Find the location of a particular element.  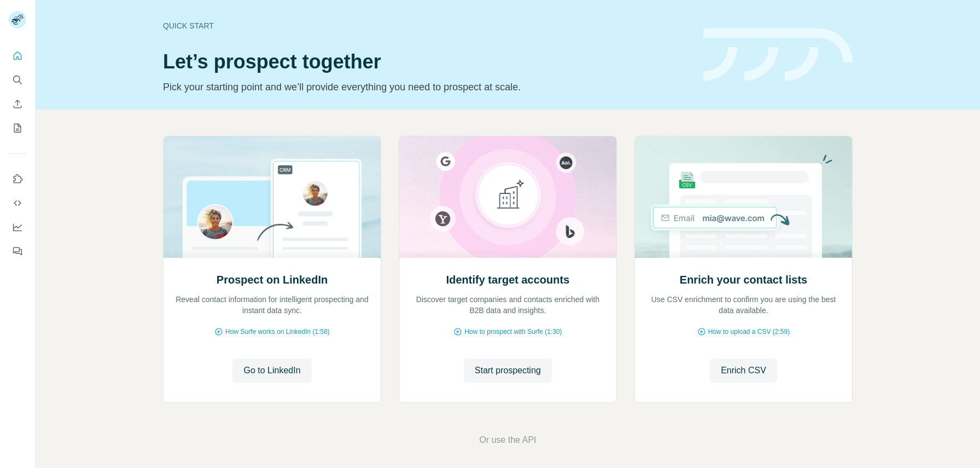

h2: Identify target accounts is located at coordinates (508, 280).